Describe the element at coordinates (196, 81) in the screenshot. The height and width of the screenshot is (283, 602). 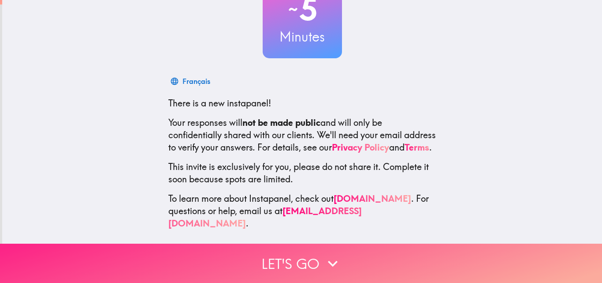
I see `div: Français` at that location.